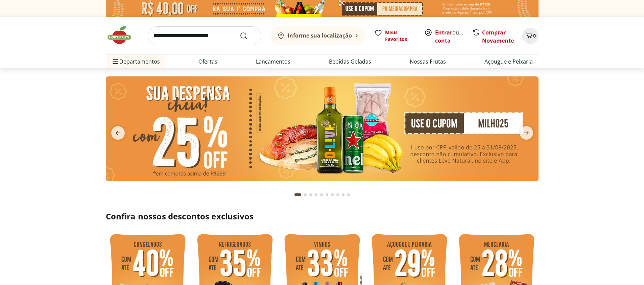  Describe the element at coordinates (443, 32) in the screenshot. I see `a: Entrar` at that location.